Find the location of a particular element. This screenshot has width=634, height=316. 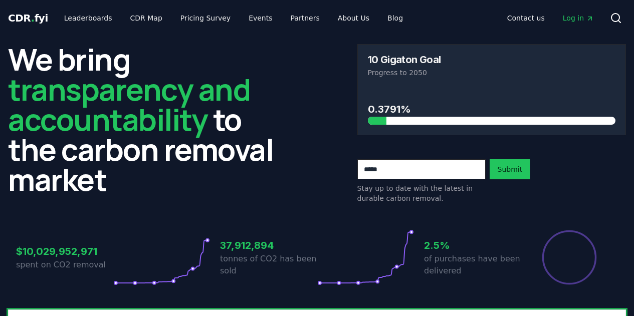

p: spent on CO2 removal is located at coordinates (65, 265).